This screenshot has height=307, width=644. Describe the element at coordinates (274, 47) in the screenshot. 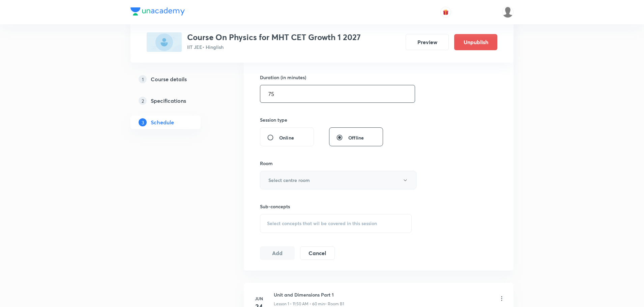

I see `p: IIT JEE • Hinglish` at that location.